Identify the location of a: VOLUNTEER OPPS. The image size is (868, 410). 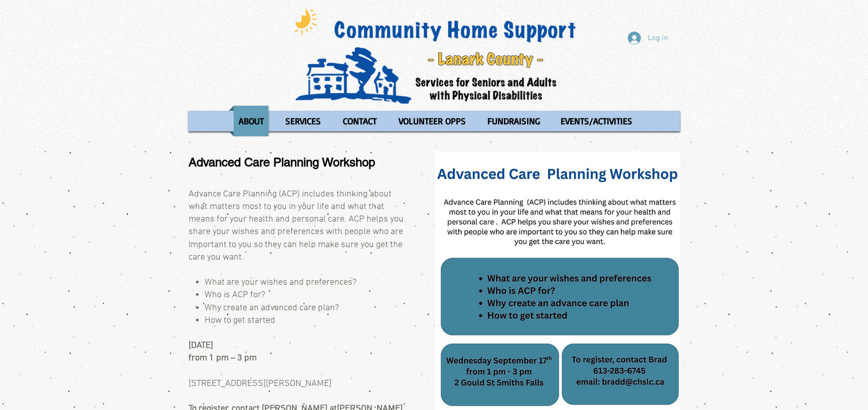
(432, 121).